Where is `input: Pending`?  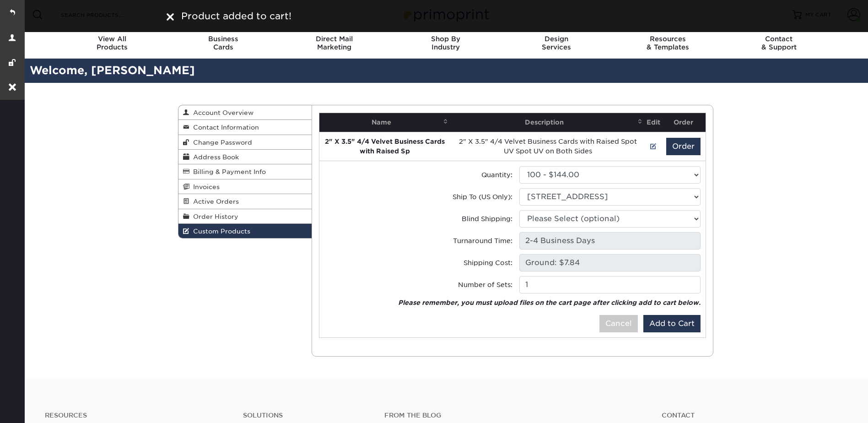 input: Pending is located at coordinates (610, 263).